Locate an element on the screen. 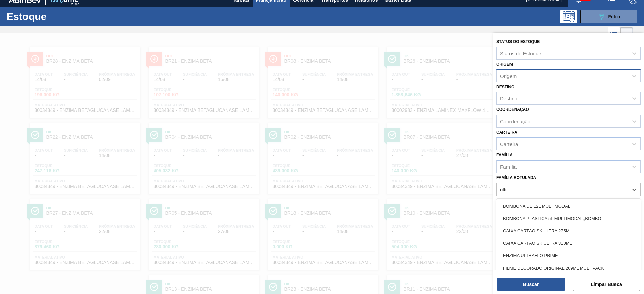  div: Destino is located at coordinates (508, 99).